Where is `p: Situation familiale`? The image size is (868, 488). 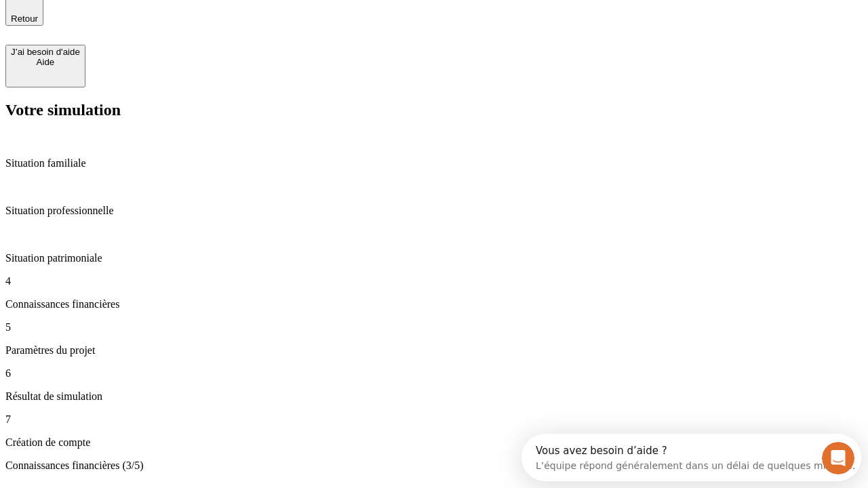
p: Situation familiale is located at coordinates (434, 163).